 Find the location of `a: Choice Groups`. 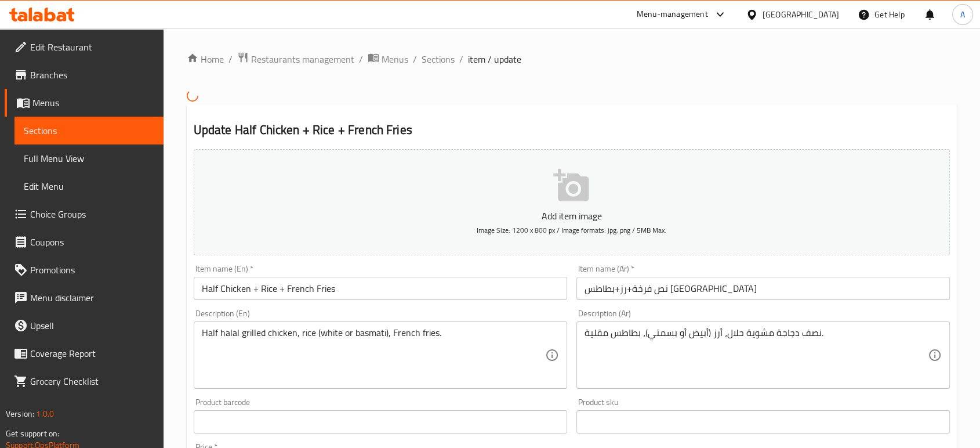

a: Choice Groups is located at coordinates (84, 214).